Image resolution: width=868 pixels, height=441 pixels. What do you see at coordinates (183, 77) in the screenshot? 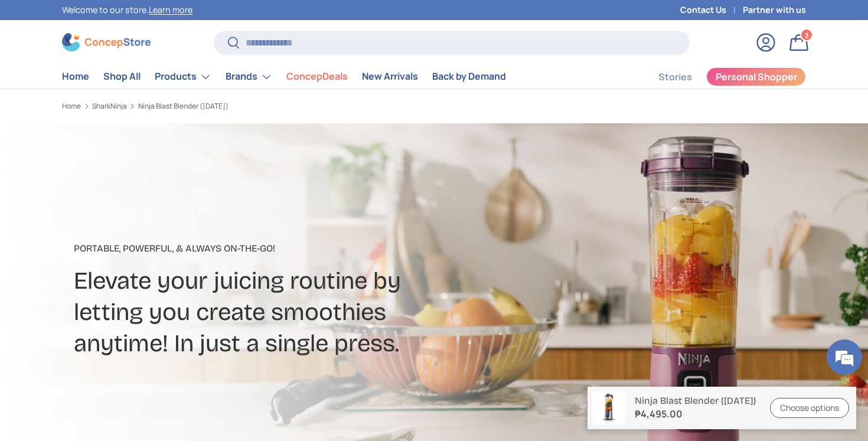
I see `a: Products` at bounding box center [183, 77].